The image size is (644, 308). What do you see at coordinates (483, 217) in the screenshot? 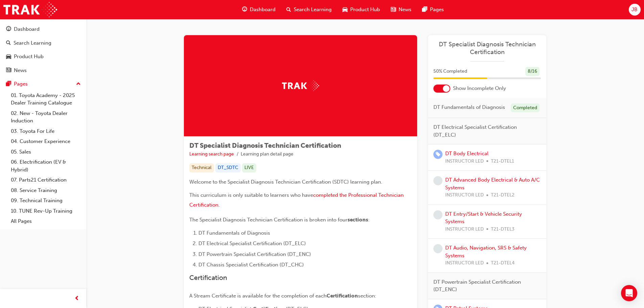
I see `a: DT Entry/Start & Vehicle Security Systems` at bounding box center [483, 217].